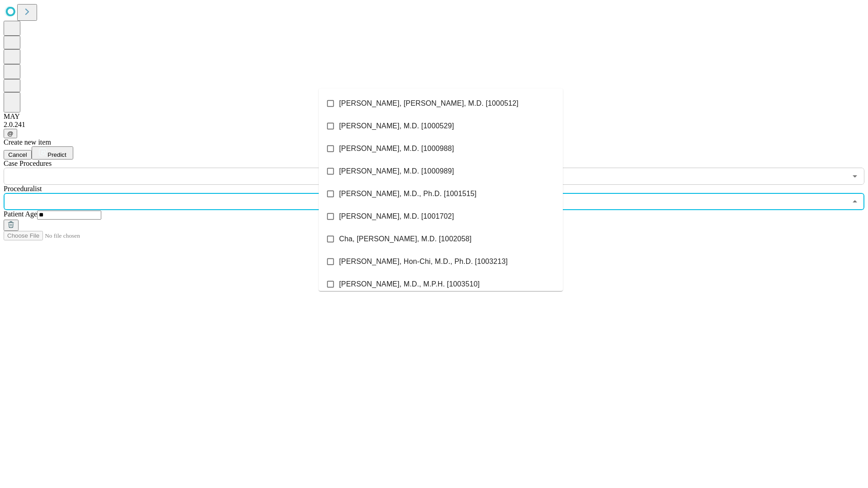 The width and height of the screenshot is (868, 488). I want to click on span: Patient Age, so click(20, 214).